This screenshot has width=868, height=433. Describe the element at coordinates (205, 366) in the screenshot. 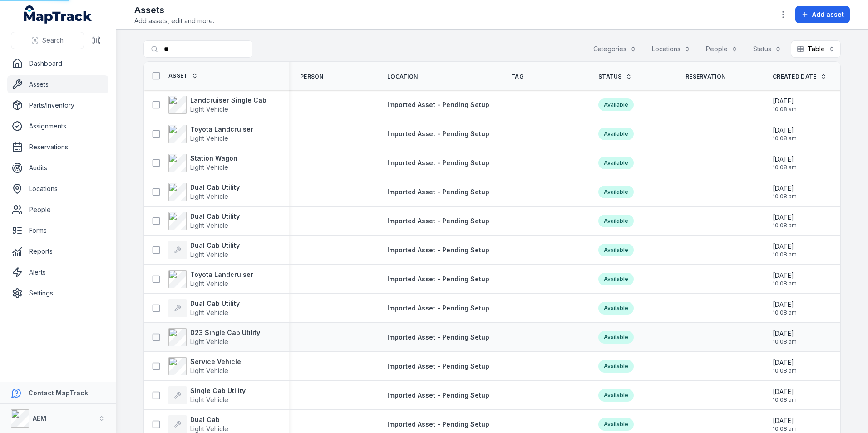

I see `a: Service VehicleLight Vehicle` at that location.